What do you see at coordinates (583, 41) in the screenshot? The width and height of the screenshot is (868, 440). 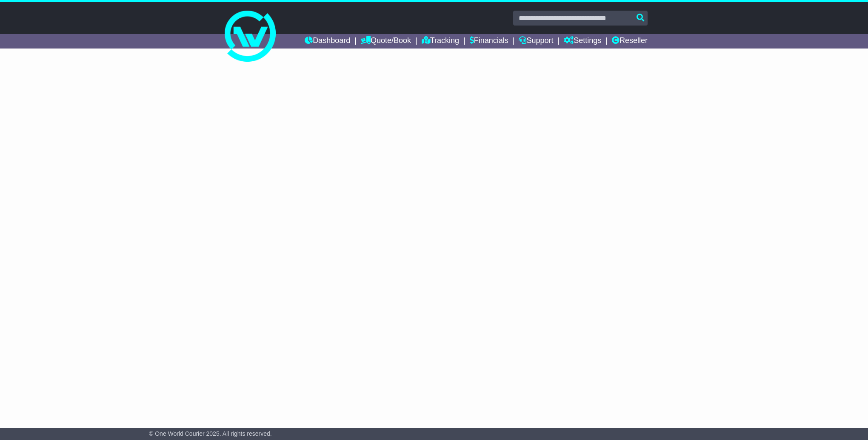 I see `a: Settings` at bounding box center [583, 41].